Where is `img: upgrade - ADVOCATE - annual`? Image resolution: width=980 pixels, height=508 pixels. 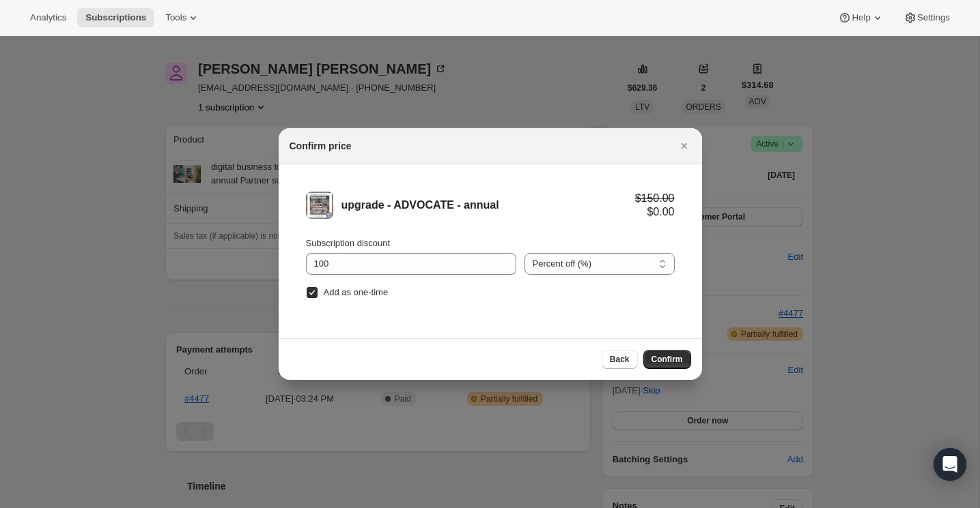
img: upgrade - ADVOCATE - annual is located at coordinates (320, 205).